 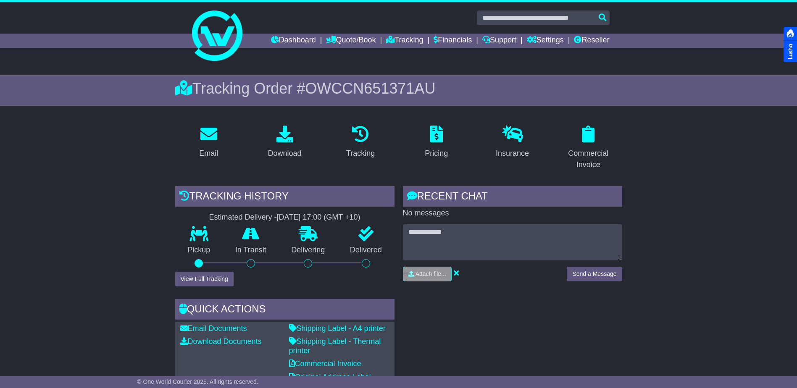 I want to click on div: Estimated Delivery -, so click(x=285, y=218).